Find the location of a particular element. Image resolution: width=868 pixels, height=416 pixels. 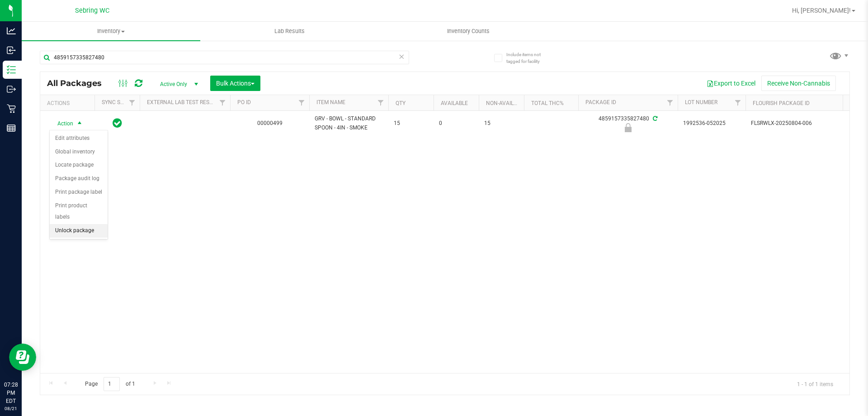

inline-svg: Retail is located at coordinates (12, 109).